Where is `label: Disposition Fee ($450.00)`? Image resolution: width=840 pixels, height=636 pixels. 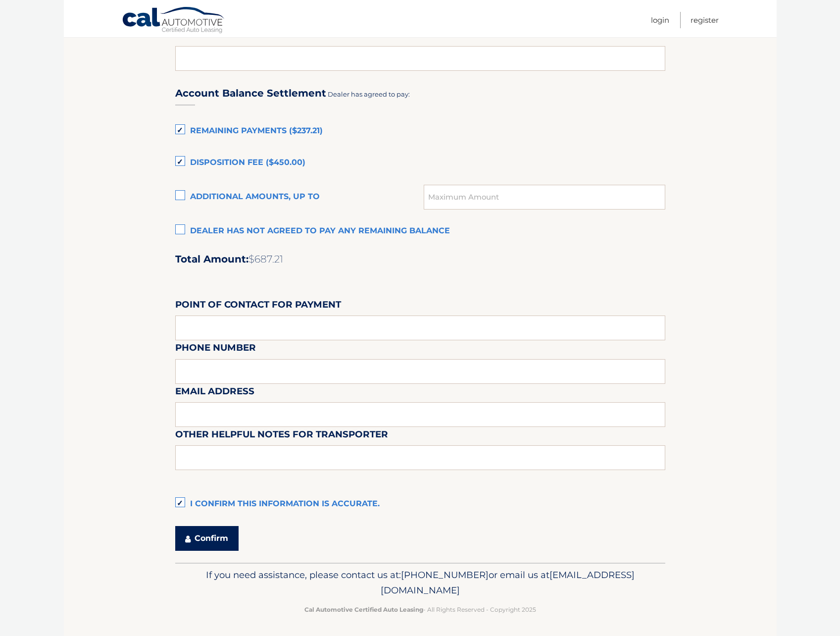
label: Disposition Fee ($450.00) is located at coordinates (420, 163).